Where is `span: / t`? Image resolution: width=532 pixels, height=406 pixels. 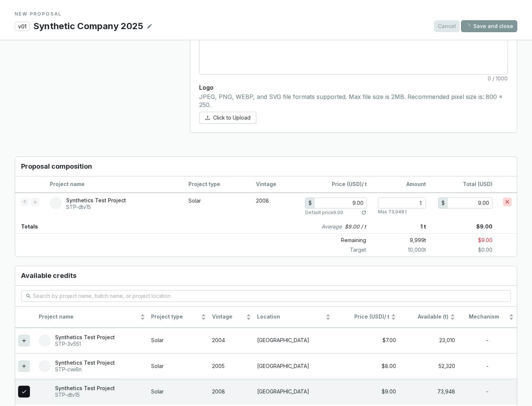
span: / t is located at coordinates (363, 316).